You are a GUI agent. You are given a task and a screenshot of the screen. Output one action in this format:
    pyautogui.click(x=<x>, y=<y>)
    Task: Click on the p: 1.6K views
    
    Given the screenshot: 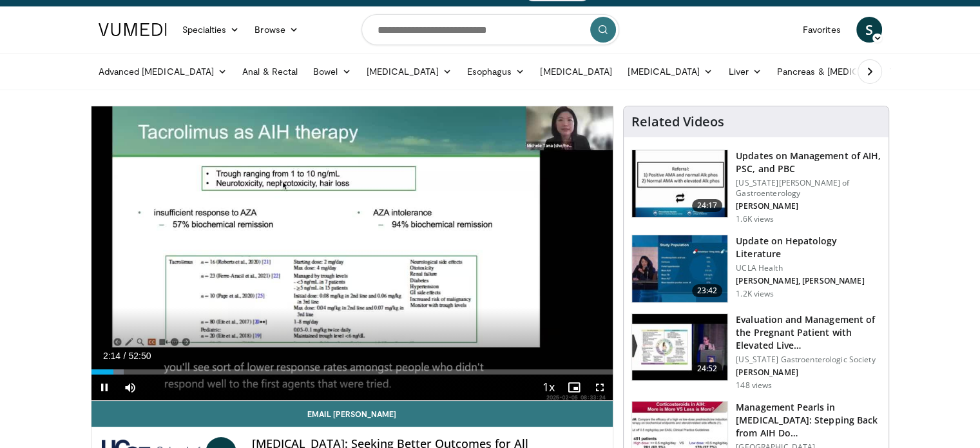 What is the action you would take?
    pyautogui.click(x=754, y=219)
    